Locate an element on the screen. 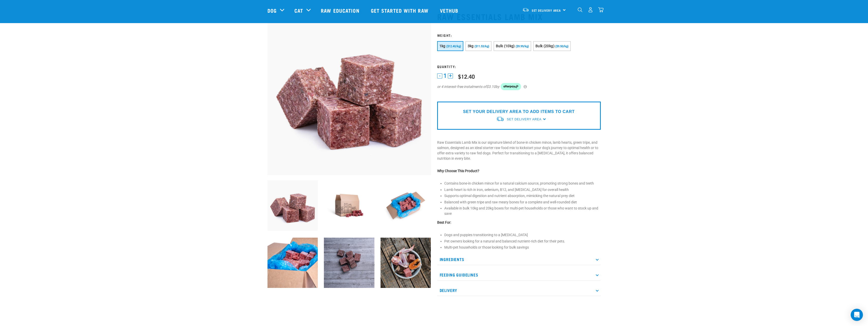 This screenshot has height=326, width=868. a: Get started with Raw is located at coordinates (400, 10).